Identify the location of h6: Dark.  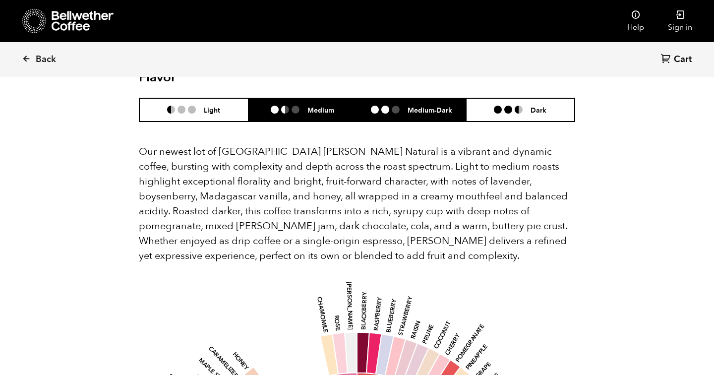
(538, 110).